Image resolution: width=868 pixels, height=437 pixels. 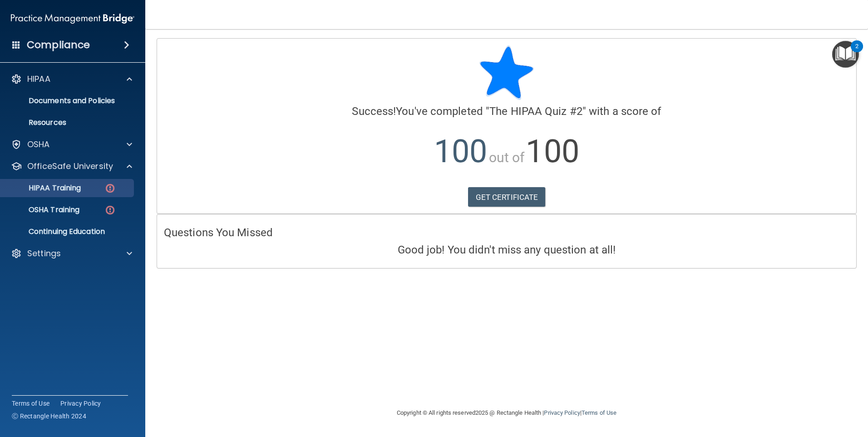 I want to click on p: Settings, so click(x=44, y=254).